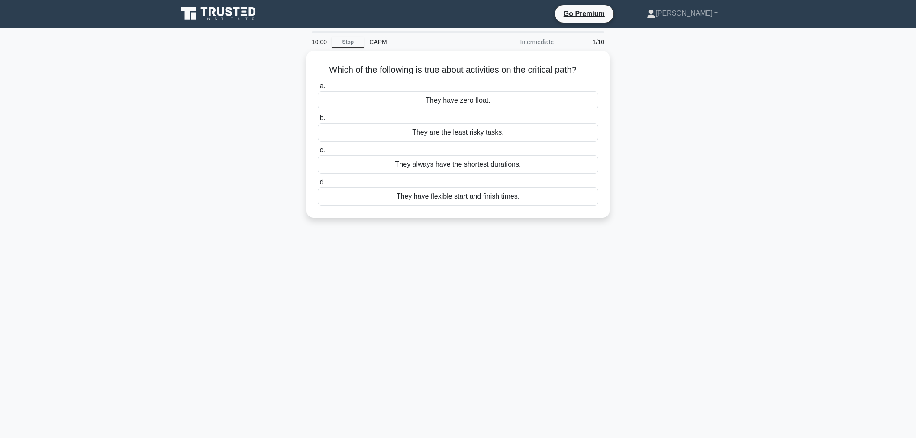  Describe the element at coordinates (458, 132) in the screenshot. I see `div: They are the least risky tasks.` at that location.